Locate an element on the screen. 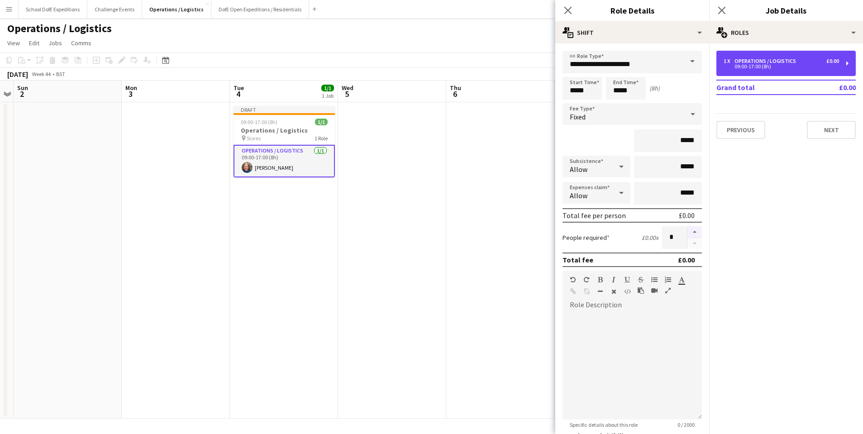 The image size is (863, 434). span: Week 44 is located at coordinates (41, 74).